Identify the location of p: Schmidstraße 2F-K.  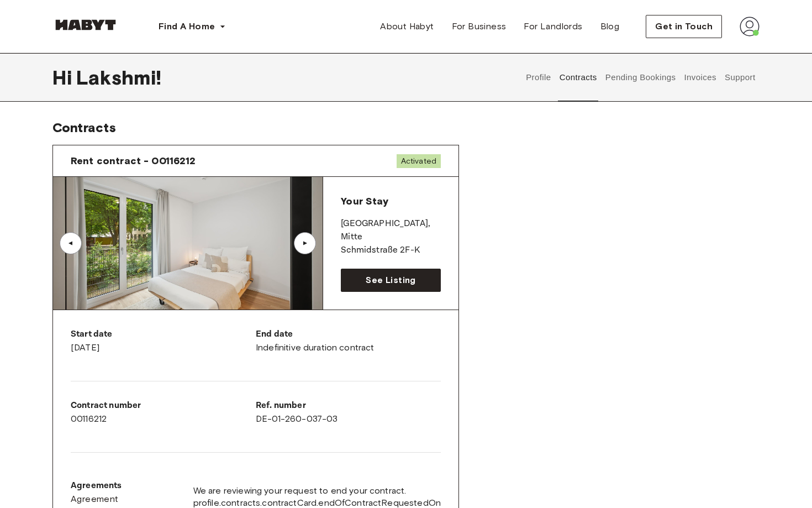
(390, 250).